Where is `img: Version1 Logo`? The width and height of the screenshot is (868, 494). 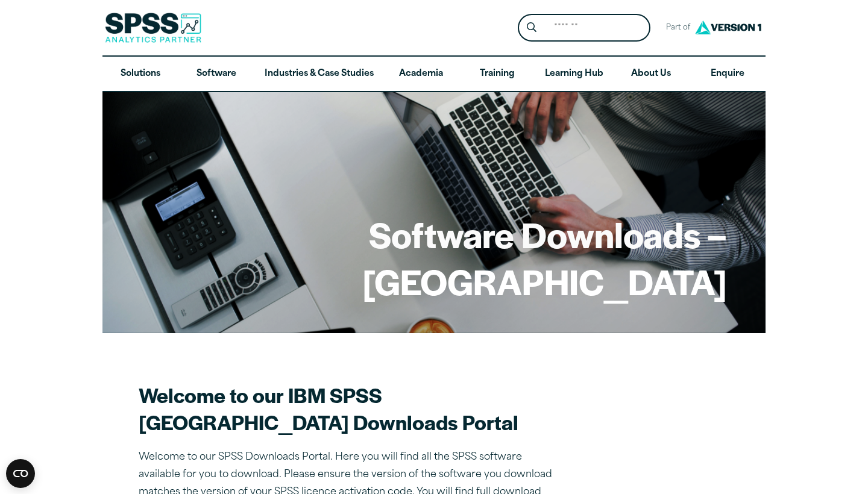 img: Version1 Logo is located at coordinates (728, 27).